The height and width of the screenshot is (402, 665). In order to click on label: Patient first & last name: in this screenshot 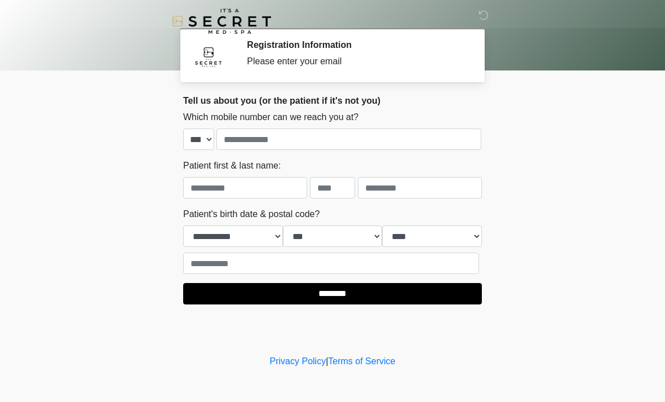, I will do `click(231, 166)`.